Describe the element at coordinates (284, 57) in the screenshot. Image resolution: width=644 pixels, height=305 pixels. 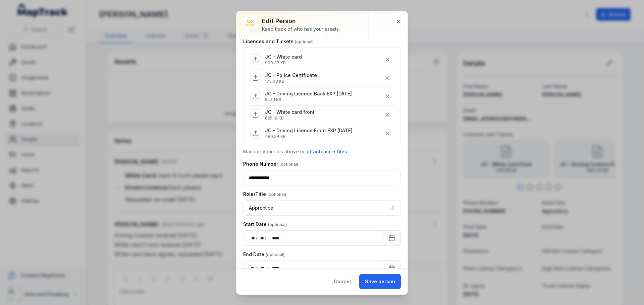
I see `p: JC - White card` at that location.